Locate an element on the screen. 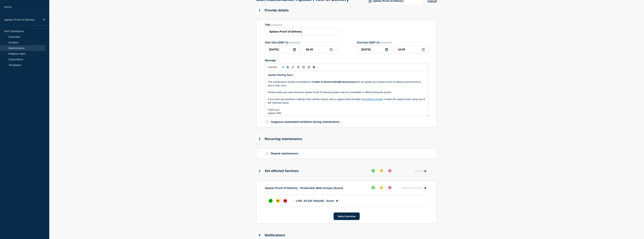  div: Notifications is located at coordinates (271, 235).